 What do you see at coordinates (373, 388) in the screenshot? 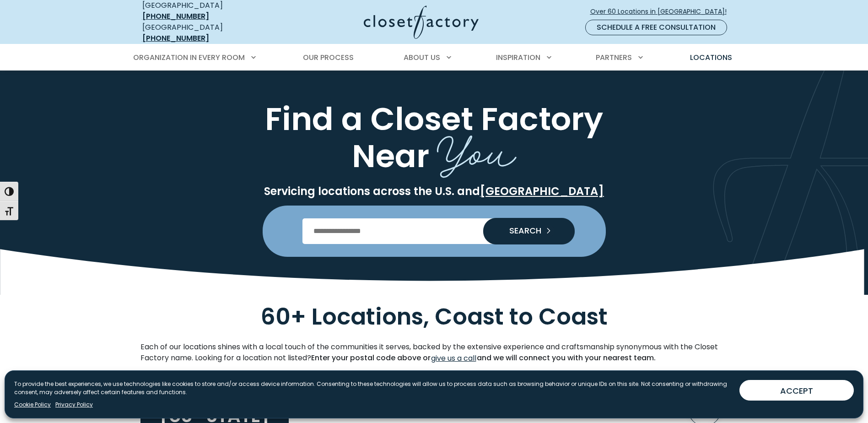
I see `p: To provide the best experiences, we use technologies like cookies to store and/or access device i...` at bounding box center [373, 388].